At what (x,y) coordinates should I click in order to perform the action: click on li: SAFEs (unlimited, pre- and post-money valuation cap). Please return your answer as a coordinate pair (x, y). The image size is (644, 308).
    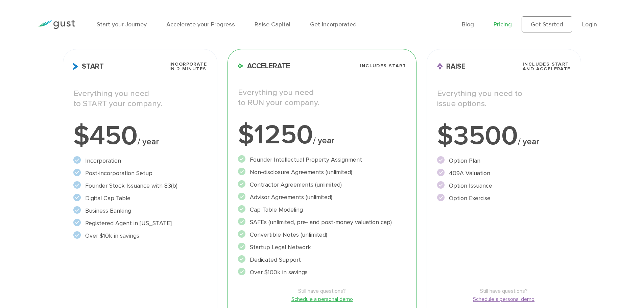
    Looking at the image, I should click on (322, 222).